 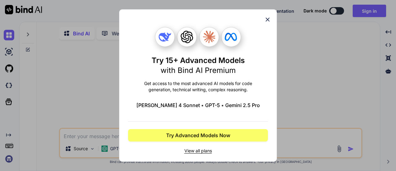 What do you see at coordinates (213, 105) in the screenshot?
I see `span: GPT-5` at bounding box center [213, 105].